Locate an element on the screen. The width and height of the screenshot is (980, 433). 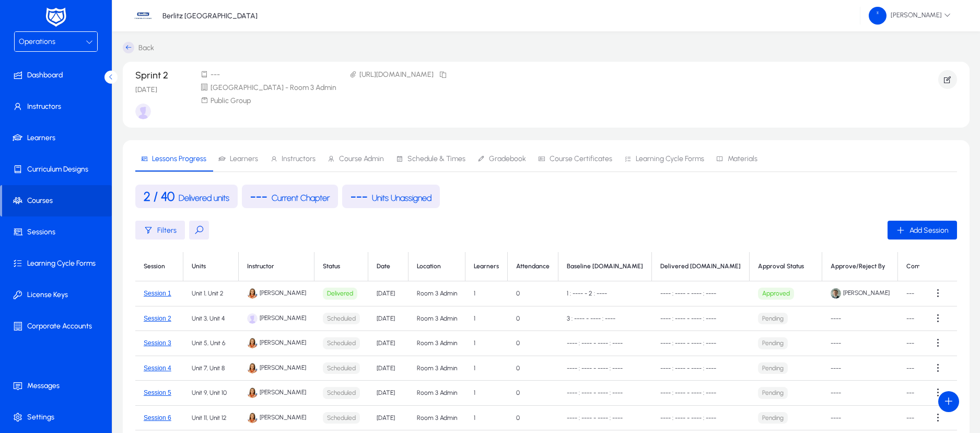
button: Session 2 is located at coordinates (157, 318).